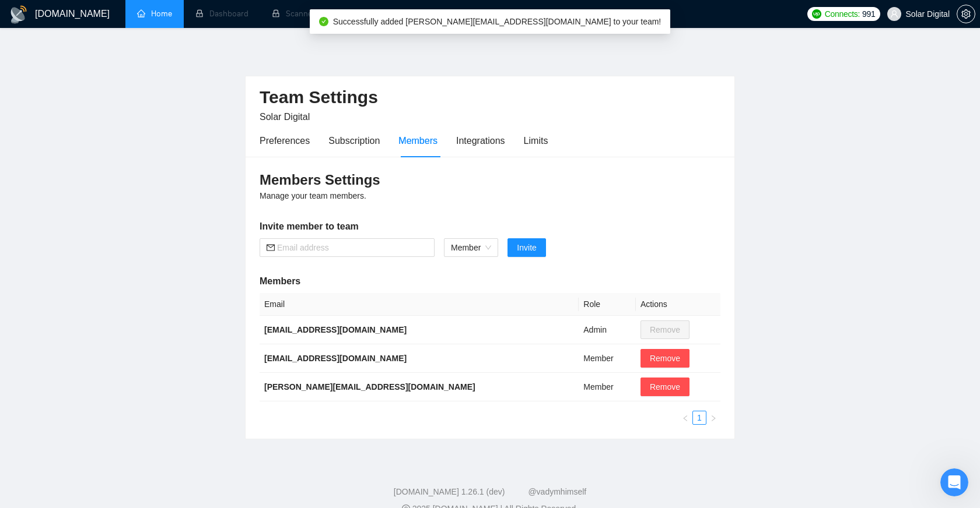  What do you see at coordinates (966, 14) in the screenshot?
I see `a: setting` at bounding box center [966, 14].